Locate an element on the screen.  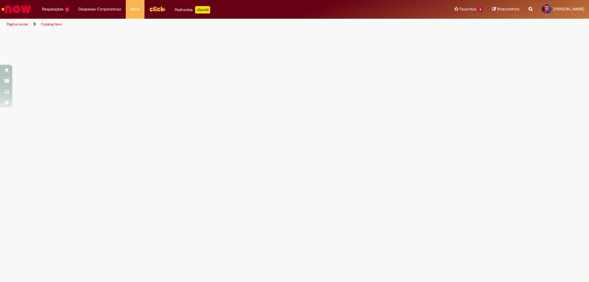
span: Favoritos is located at coordinates (468, 9).